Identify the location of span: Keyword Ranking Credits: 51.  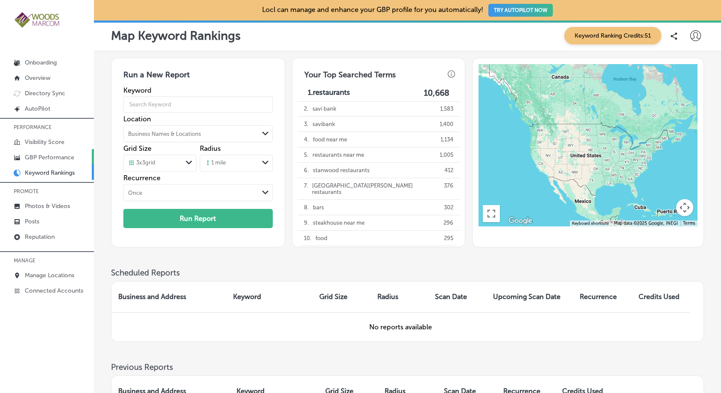
(613, 35).